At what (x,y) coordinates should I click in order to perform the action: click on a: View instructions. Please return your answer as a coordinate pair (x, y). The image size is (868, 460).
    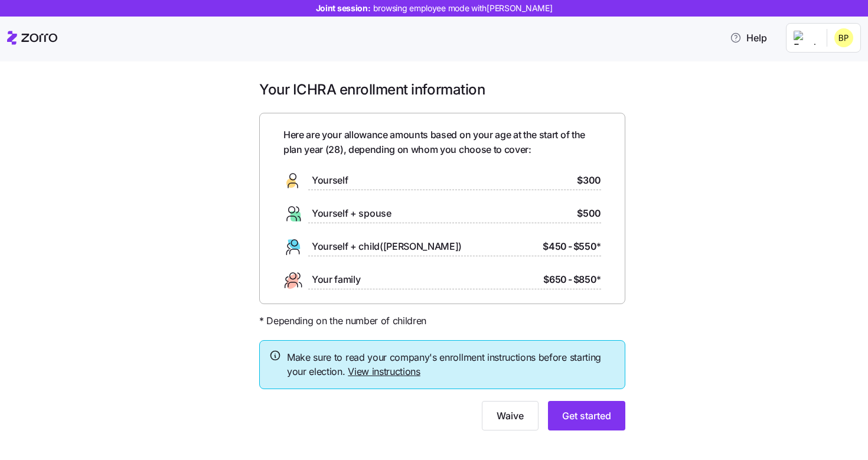
    Looking at the image, I should click on (384, 371).